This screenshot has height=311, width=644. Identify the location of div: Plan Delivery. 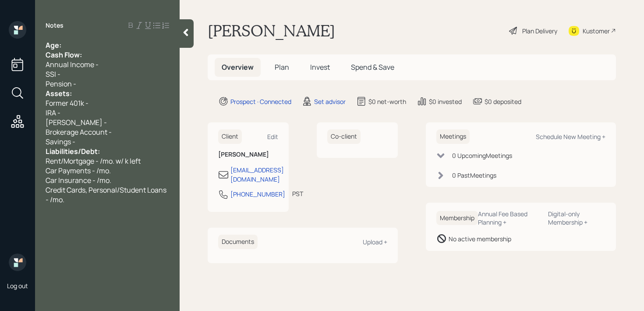
(540, 31).